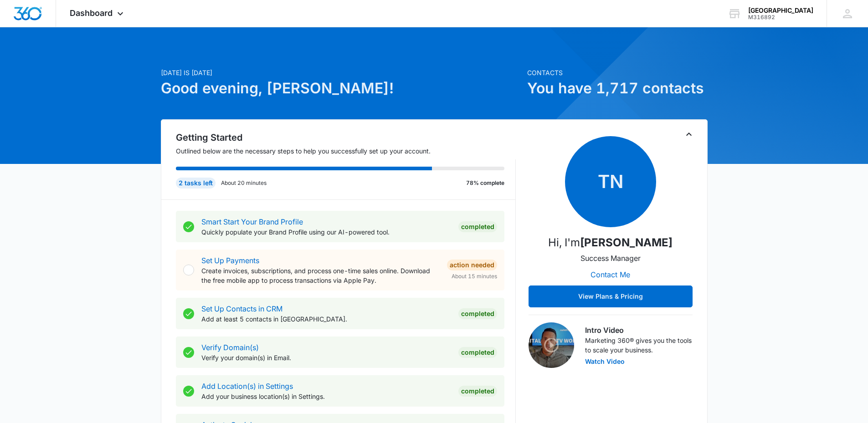 Image resolution: width=868 pixels, height=423 pixels. What do you see at coordinates (195, 183) in the screenshot?
I see `div: 2 tasks left` at bounding box center [195, 183].